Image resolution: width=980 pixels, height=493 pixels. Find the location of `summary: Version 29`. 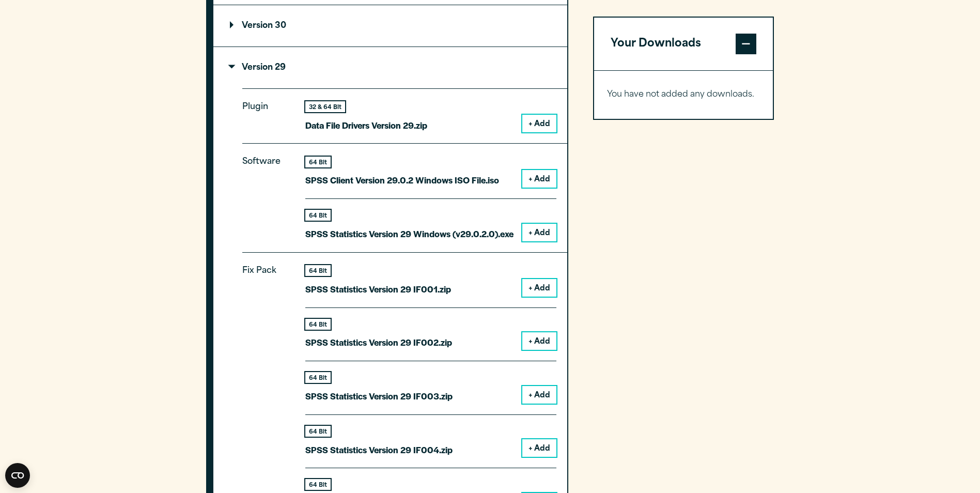

summary: Version 29 is located at coordinates (390, 68).